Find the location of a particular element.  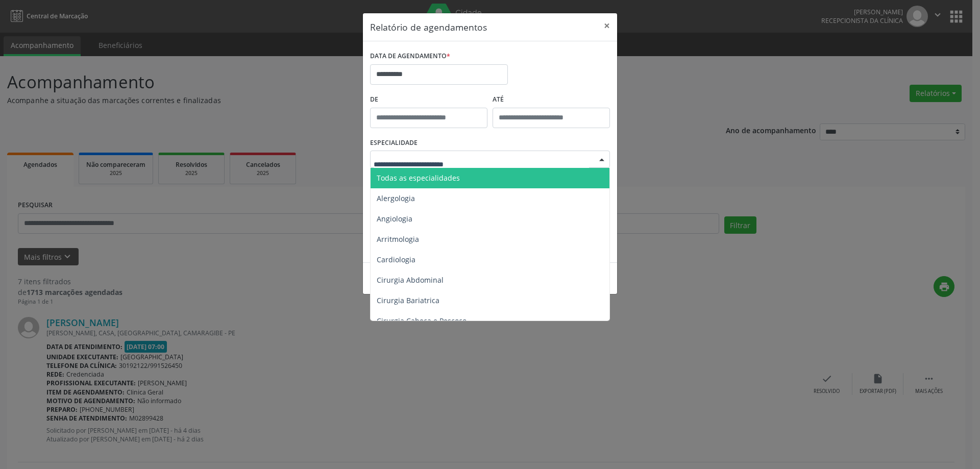

label: De is located at coordinates (429, 99).